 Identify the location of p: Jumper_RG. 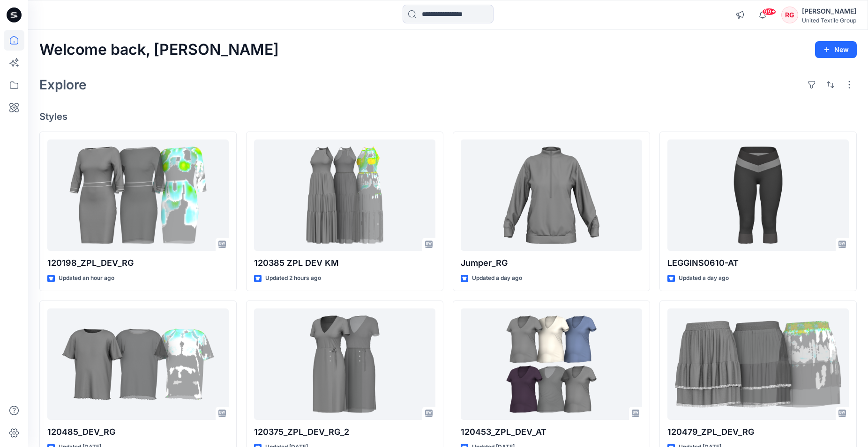
(551, 263).